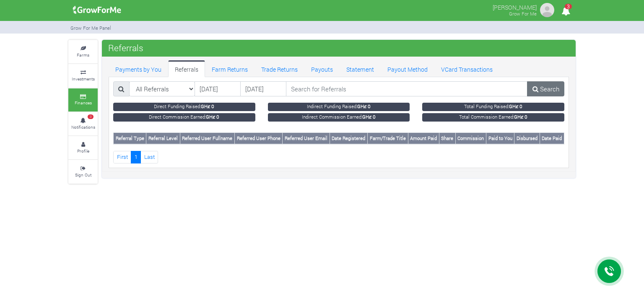 The height and width of the screenshot is (306, 644). I want to click on small: Total Commission Earned:, so click(493, 117).